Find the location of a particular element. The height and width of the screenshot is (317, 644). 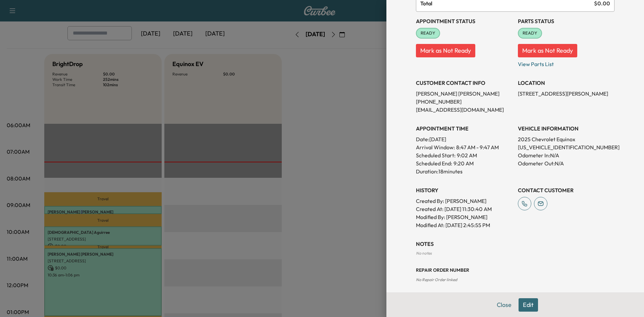

button: Close is located at coordinates (504, 305).